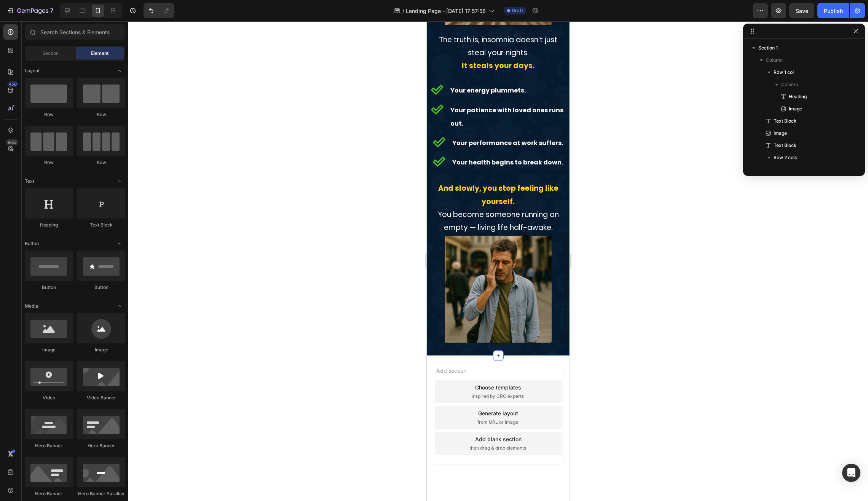  Describe the element at coordinates (61, 69) in the screenshot. I see `strong: Your energy plummets.` at that location.